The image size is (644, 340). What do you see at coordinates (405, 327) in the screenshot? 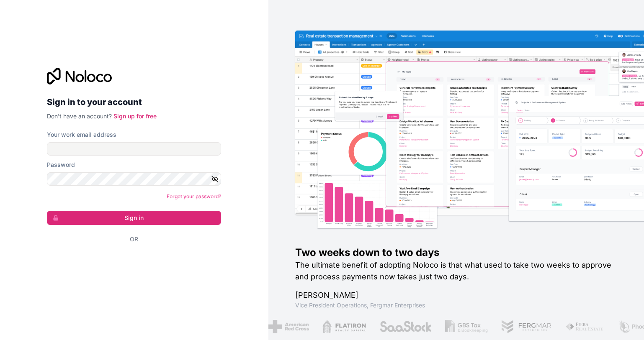
I see `img: /assets/saastock-C6Zbiodz.png` at bounding box center [405, 327].